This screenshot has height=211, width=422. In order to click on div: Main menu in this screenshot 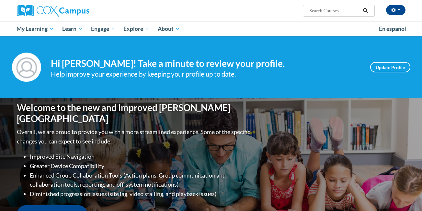, I will do `click(211, 29)`.